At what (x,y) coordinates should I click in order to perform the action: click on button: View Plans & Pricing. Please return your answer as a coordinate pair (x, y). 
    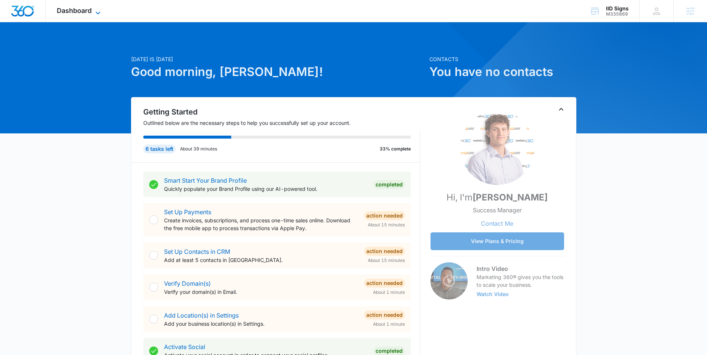
    Looking at the image, I should click on (497, 241).